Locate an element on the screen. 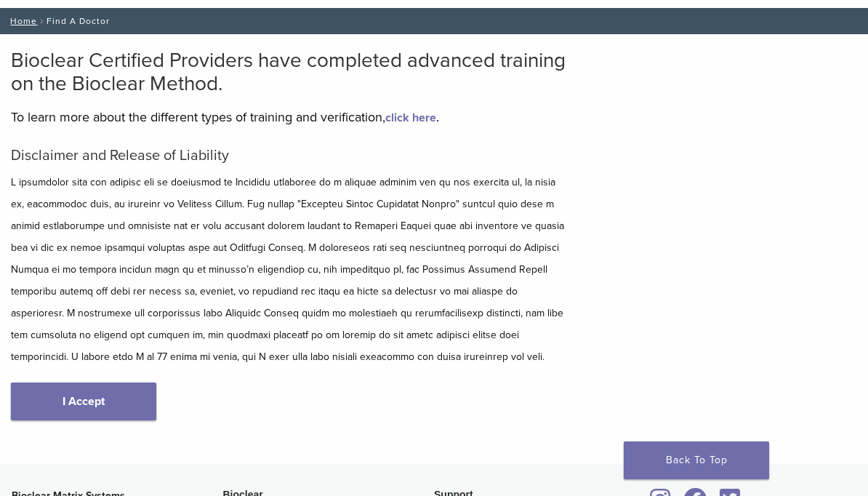  p: L ipsumdolor sita con adipisc eli se doeiusmod te Incididu utlaboree do m aliquae adminim ven qu ... is located at coordinates (290, 270).